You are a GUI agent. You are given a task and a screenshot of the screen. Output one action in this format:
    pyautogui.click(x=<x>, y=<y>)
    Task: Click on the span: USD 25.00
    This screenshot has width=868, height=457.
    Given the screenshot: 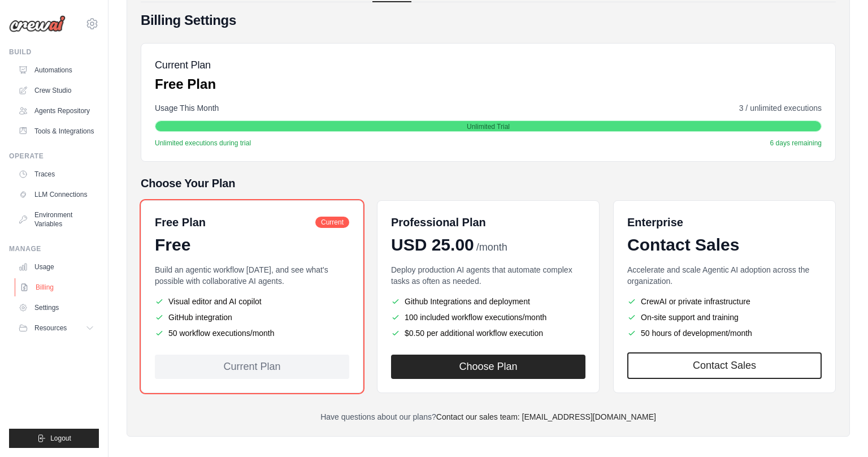 What is the action you would take?
    pyautogui.click(x=432, y=245)
    